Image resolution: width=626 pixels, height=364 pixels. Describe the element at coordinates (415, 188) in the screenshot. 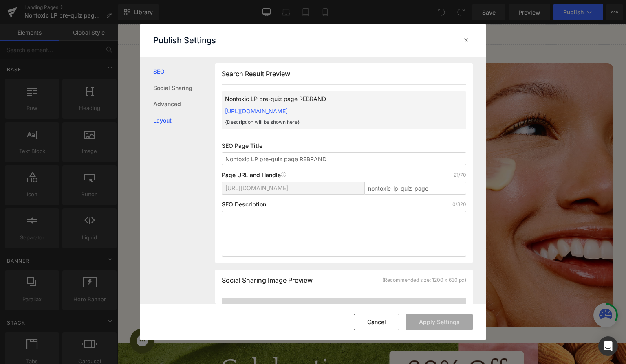

I see `input: Enter page title...` at that location.